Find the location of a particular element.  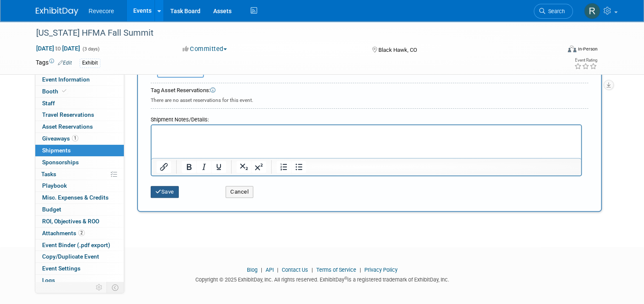

a: Travel Reservations is located at coordinates (79, 114).